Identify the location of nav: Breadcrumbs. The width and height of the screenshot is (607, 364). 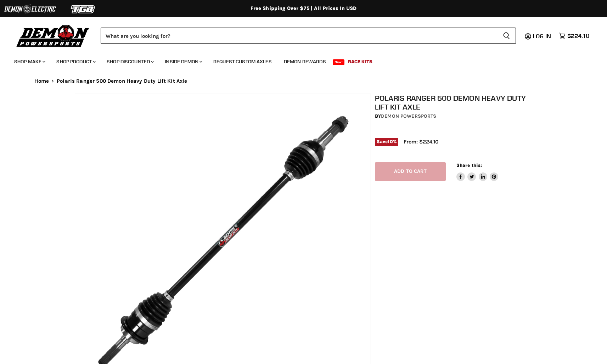
(304, 81).